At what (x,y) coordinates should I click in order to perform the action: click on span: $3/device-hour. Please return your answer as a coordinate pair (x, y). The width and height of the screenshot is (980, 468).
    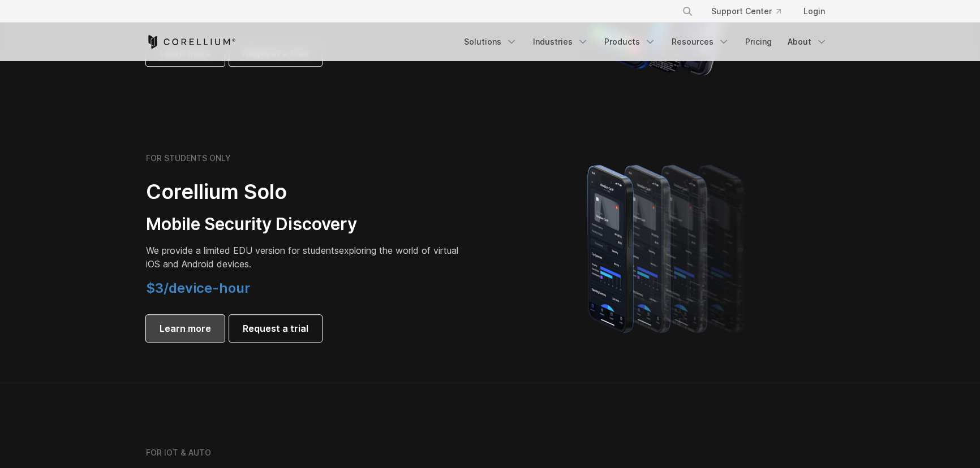
    Looking at the image, I should click on (198, 288).